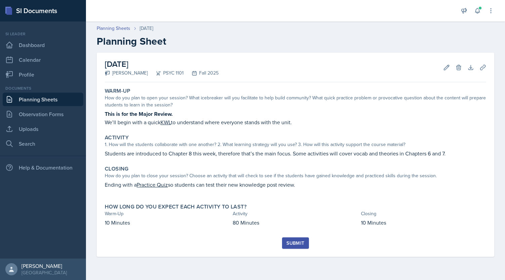 Image resolution: width=505 pixels, height=280 pixels. What do you see at coordinates (423, 214) in the screenshot?
I see `div: Closing` at bounding box center [423, 214].